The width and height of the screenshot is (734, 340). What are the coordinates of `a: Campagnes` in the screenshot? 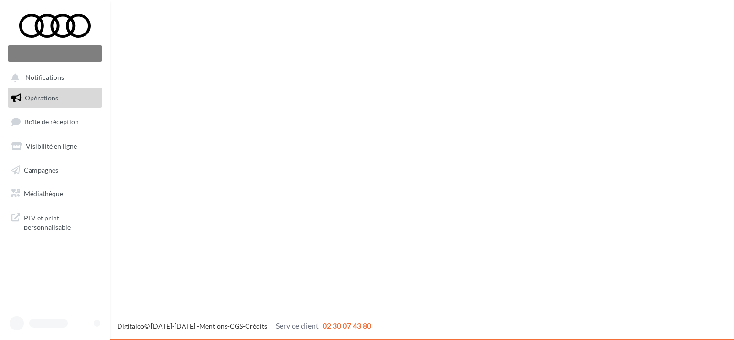 It's located at (55, 170).